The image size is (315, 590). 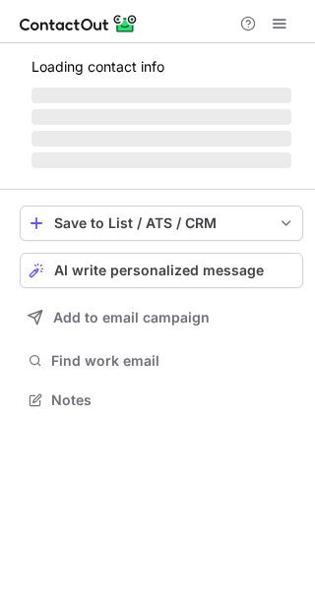 What do you see at coordinates (161, 67) in the screenshot?
I see `p: Loading contact info` at bounding box center [161, 67].